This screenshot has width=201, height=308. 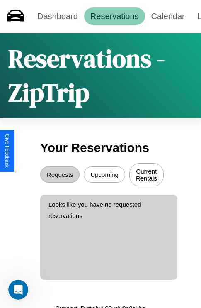 I want to click on h3: Your Reservations, so click(x=101, y=148).